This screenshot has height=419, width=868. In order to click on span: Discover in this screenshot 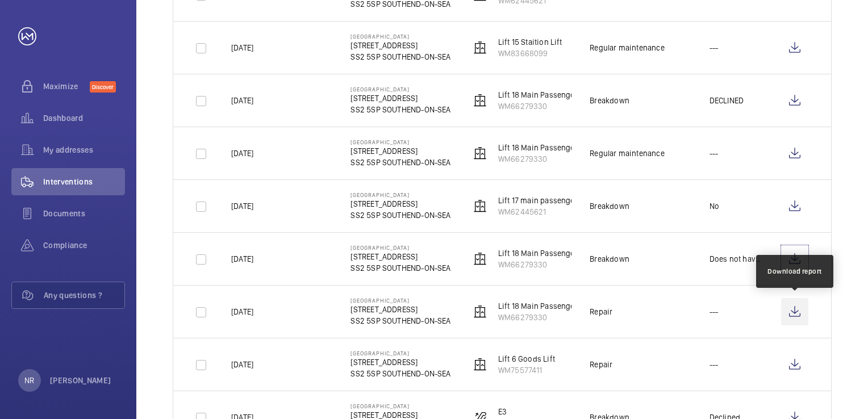, I will do `click(103, 87)`.